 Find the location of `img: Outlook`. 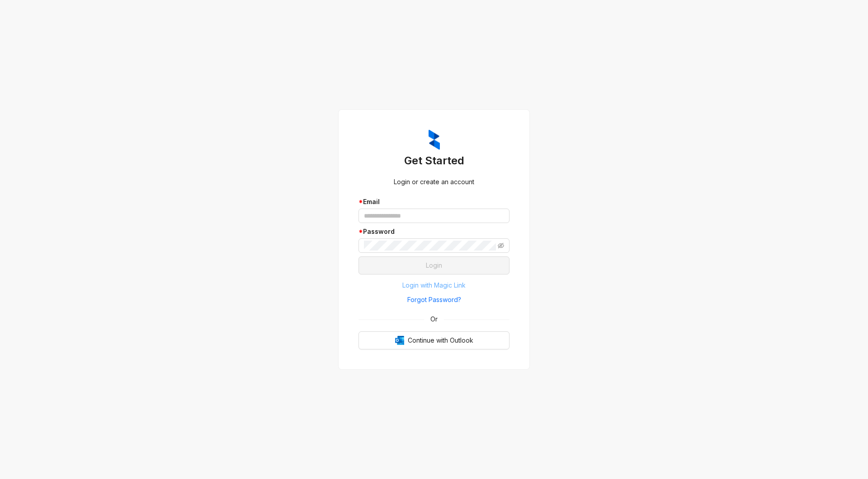

img: Outlook is located at coordinates (399, 340).